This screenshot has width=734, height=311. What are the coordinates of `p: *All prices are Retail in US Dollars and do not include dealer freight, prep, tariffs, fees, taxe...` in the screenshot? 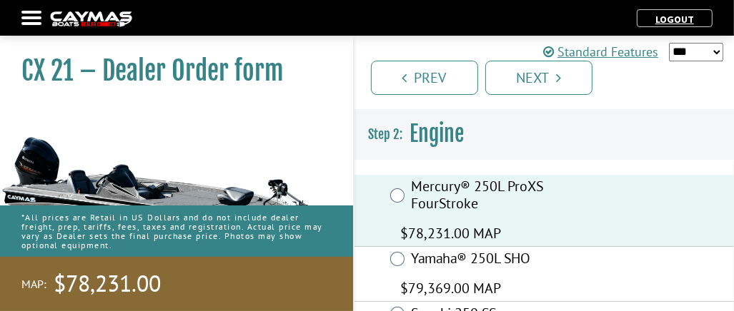 It's located at (176, 231).